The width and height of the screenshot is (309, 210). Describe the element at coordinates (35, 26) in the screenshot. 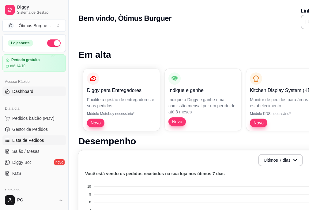

I see `div: Òtimus Burgue ...` at that location.